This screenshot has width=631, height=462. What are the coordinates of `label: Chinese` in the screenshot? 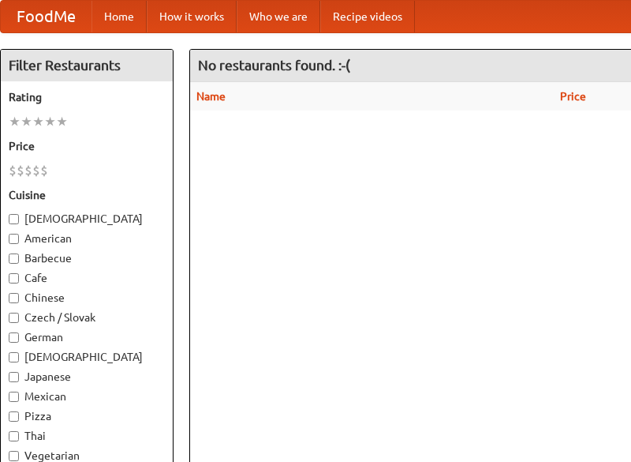 It's located at (87, 298).